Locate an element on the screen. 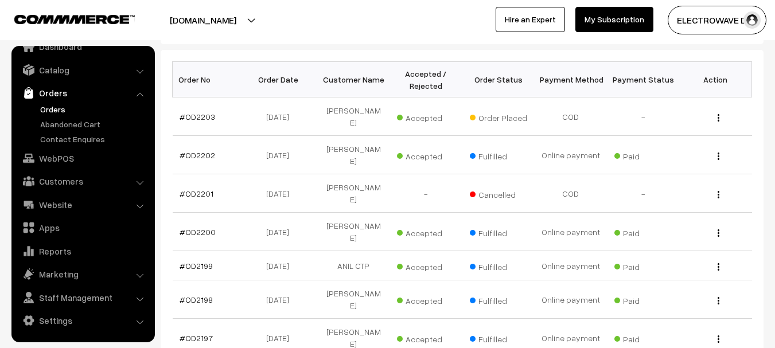 This screenshot has height=348, width=775. a: #OD2198 is located at coordinates (196, 299).